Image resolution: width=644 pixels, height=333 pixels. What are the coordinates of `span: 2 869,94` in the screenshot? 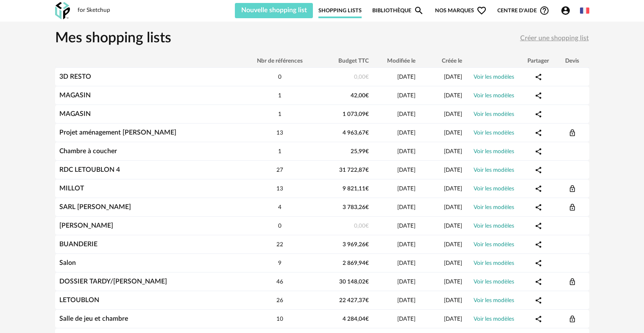 It's located at (355, 263).